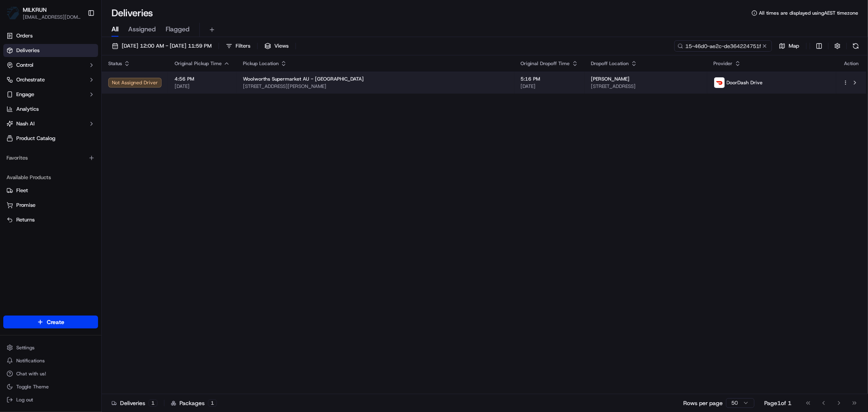 The image size is (868, 412). I want to click on span: Product Catalog, so click(36, 139).